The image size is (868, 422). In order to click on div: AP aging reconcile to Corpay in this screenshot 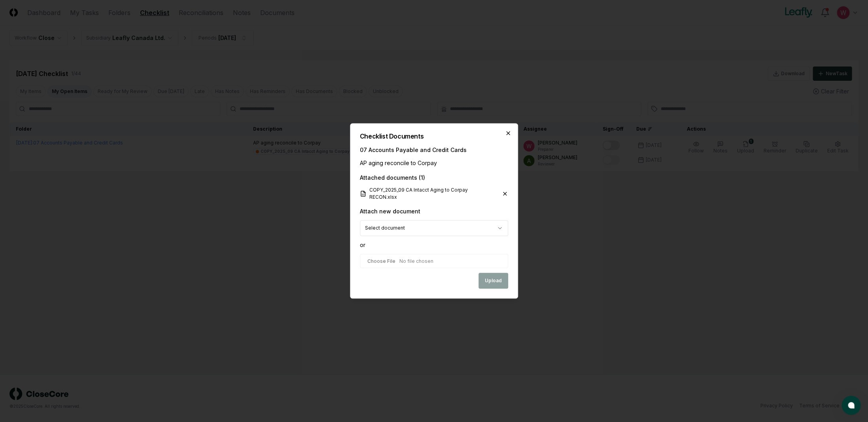, I will do `click(434, 163)`.